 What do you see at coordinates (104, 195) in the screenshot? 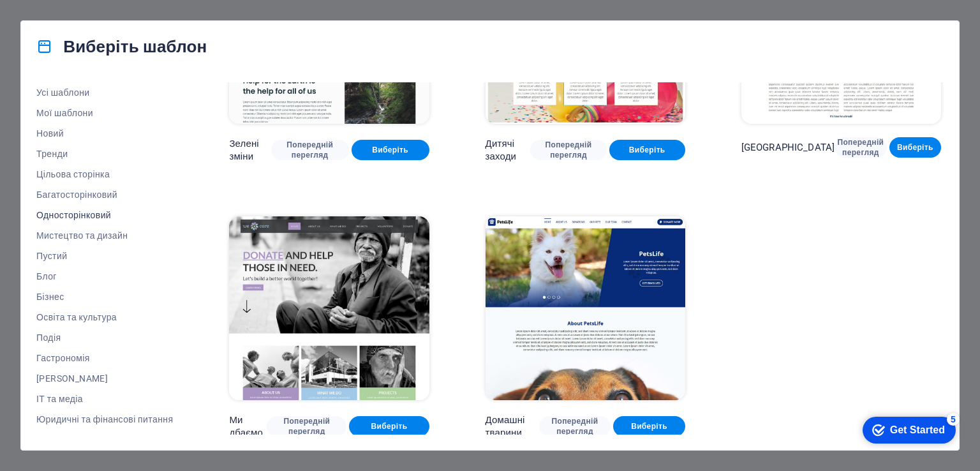
I see `button: Багатосторінковий` at bounding box center [104, 195].